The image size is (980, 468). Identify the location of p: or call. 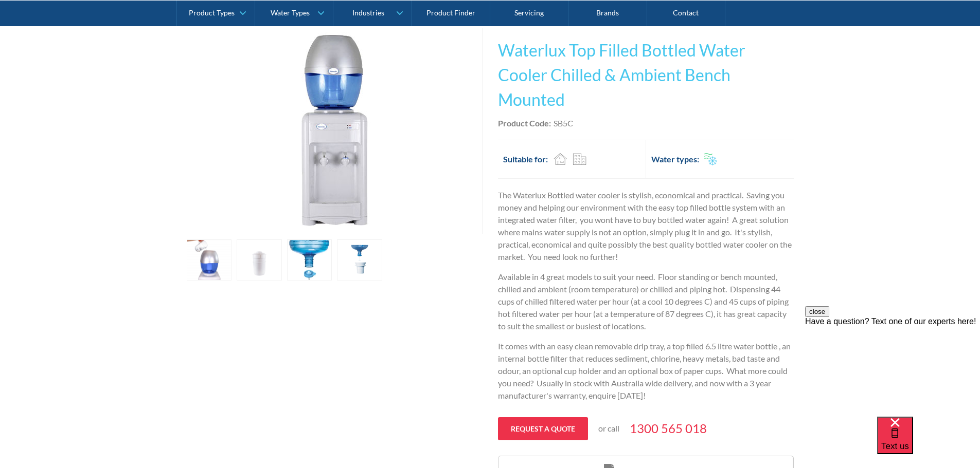
(608, 428).